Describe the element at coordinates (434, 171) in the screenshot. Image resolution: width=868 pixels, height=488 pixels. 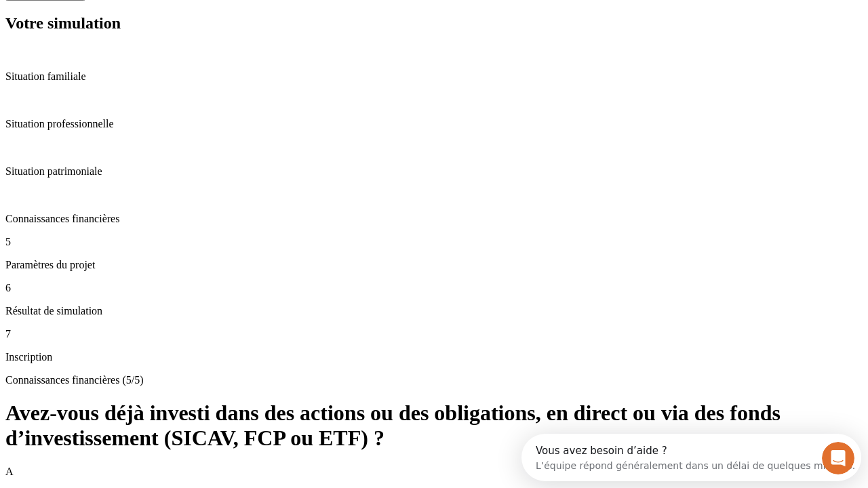
I see `p: Situation patrimoniale` at that location.